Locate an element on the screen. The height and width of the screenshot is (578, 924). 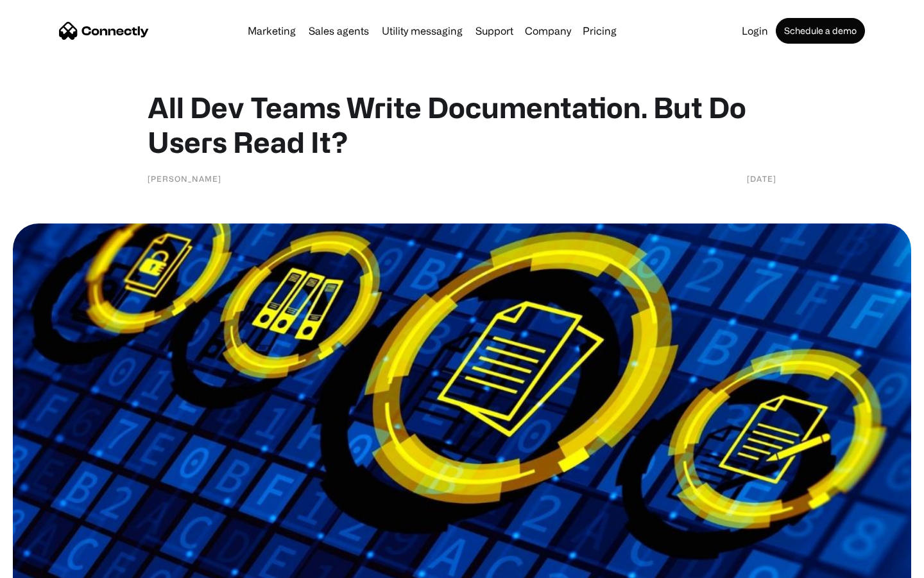
a: Support is located at coordinates (494, 31).